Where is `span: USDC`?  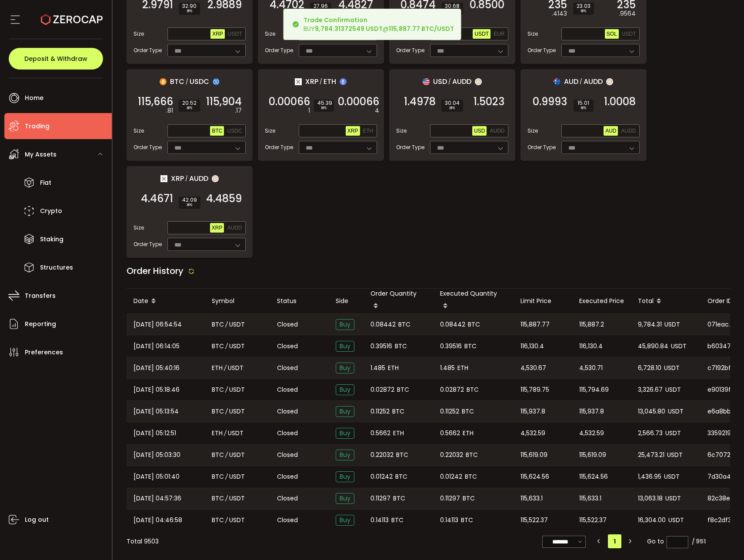 span: USDC is located at coordinates (234, 130).